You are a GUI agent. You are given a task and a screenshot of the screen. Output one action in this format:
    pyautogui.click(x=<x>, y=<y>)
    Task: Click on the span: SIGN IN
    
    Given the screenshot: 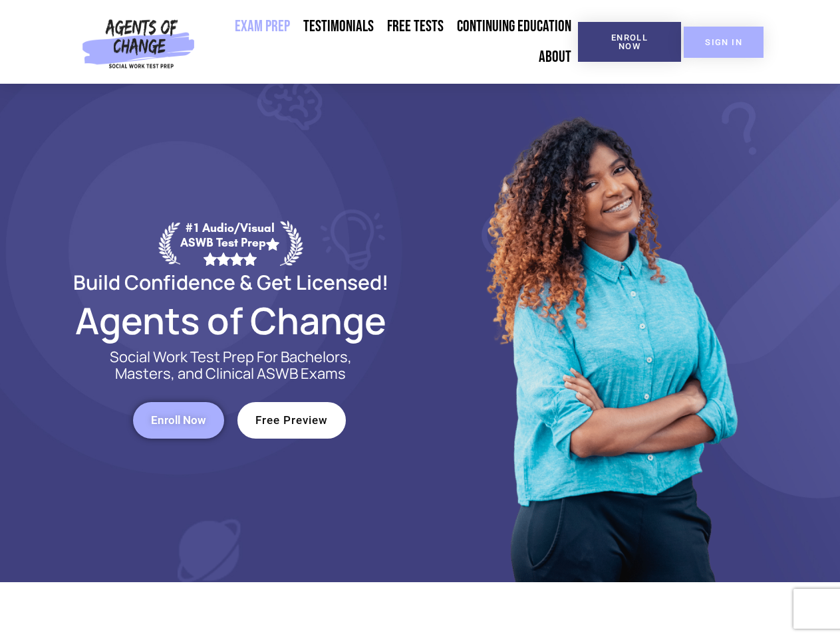 What is the action you would take?
    pyautogui.click(x=723, y=42)
    